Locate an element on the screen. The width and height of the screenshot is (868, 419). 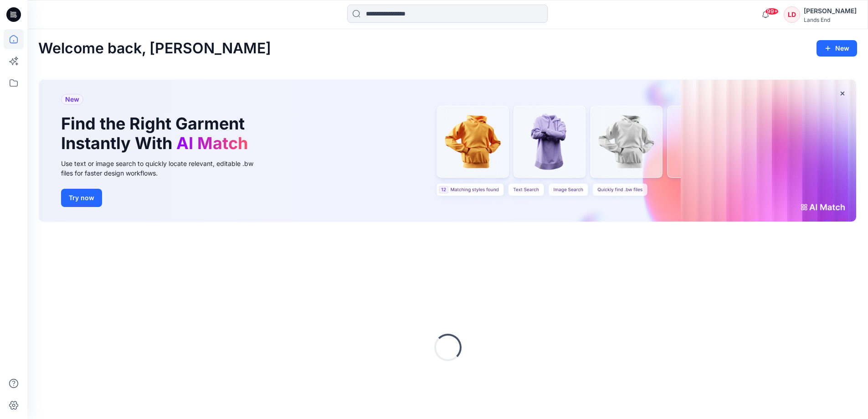
div: Lands End is located at coordinates (830, 20).